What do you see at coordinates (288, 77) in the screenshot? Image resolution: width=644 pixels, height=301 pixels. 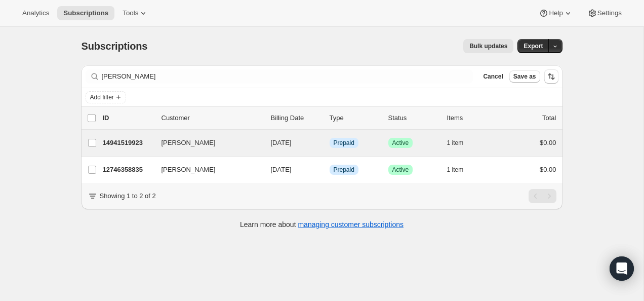 I see `input: Filter subscribers` at bounding box center [288, 77].